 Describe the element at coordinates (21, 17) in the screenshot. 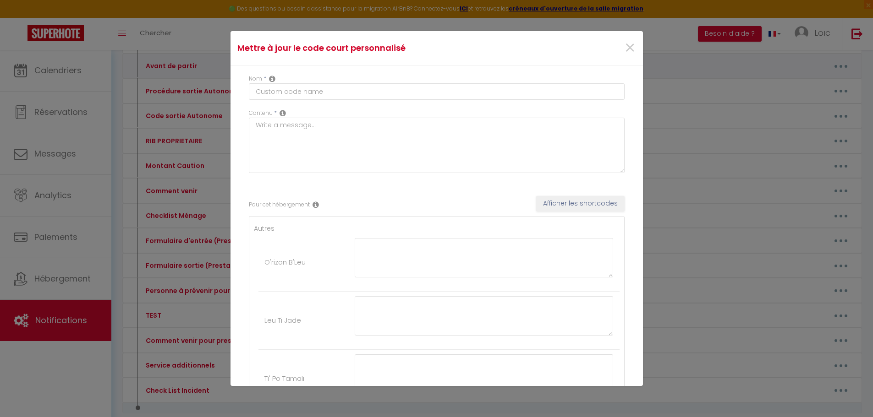

I see `button: Ouvrir le widget de chat LiveChat` at that location.